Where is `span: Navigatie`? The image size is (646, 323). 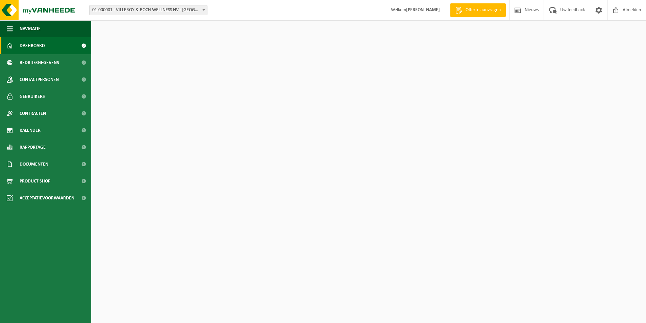
span: Navigatie is located at coordinates (30, 29).